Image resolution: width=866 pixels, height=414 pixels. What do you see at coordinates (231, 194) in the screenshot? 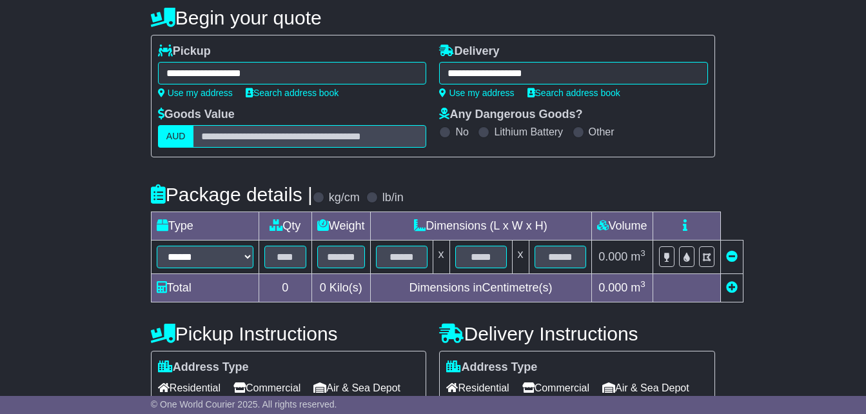
I see `h4: Package details |` at bounding box center [231, 194].